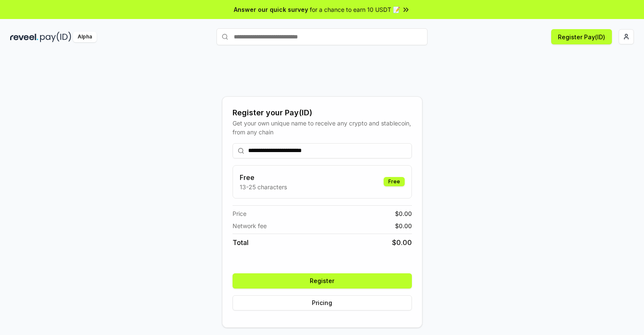  What do you see at coordinates (263, 187) in the screenshot?
I see `p: 13-25 characters` at bounding box center [263, 187].